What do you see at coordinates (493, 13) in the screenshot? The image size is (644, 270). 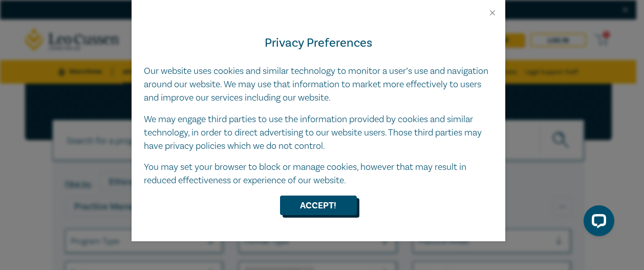 I see `button: Close` at bounding box center [493, 13].